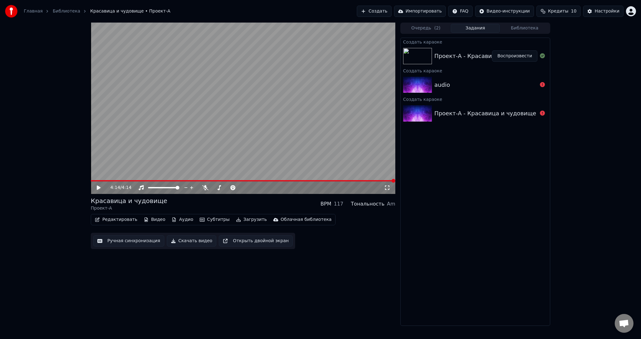 This screenshot has width=641, height=339. I want to click on div: 117, so click(338, 204).